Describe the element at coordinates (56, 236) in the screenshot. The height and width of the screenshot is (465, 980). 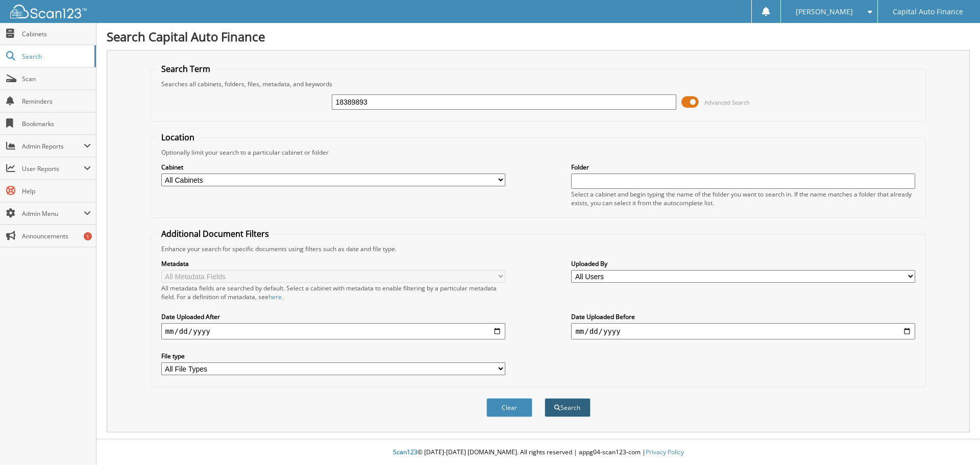
I see `span: Announcements` at that location.